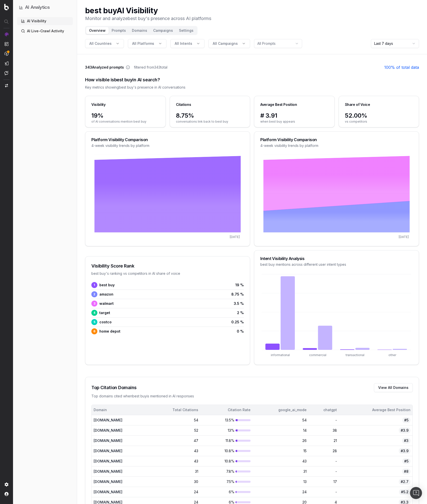 The width and height of the screenshot is (427, 504). Describe the element at coordinates (406, 440) in the screenshot. I see `span: #3` at that location.